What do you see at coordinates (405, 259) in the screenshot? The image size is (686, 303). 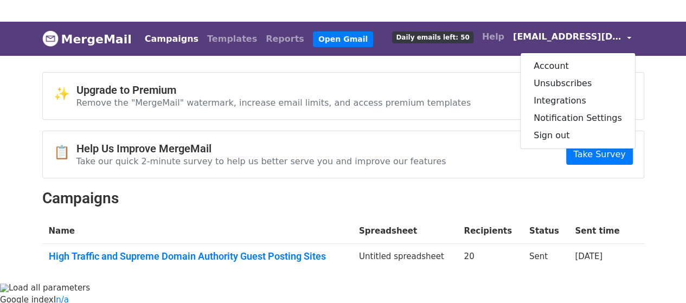 I see `td: Untitled spreadsheet` at bounding box center [405, 259].